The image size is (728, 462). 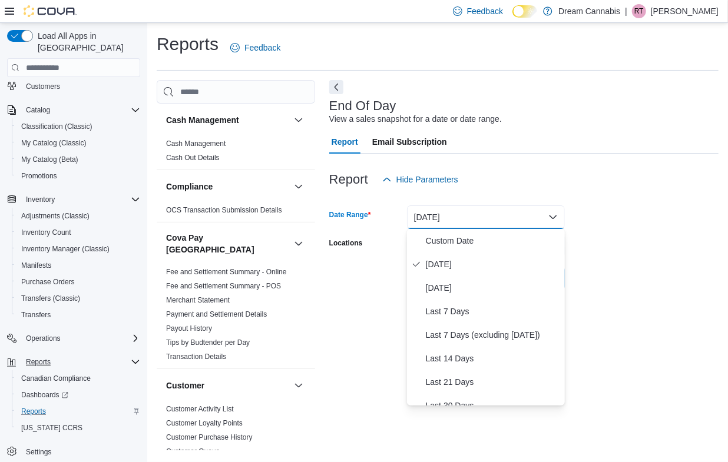 I want to click on span: Dark Mode, so click(x=513, y=18).